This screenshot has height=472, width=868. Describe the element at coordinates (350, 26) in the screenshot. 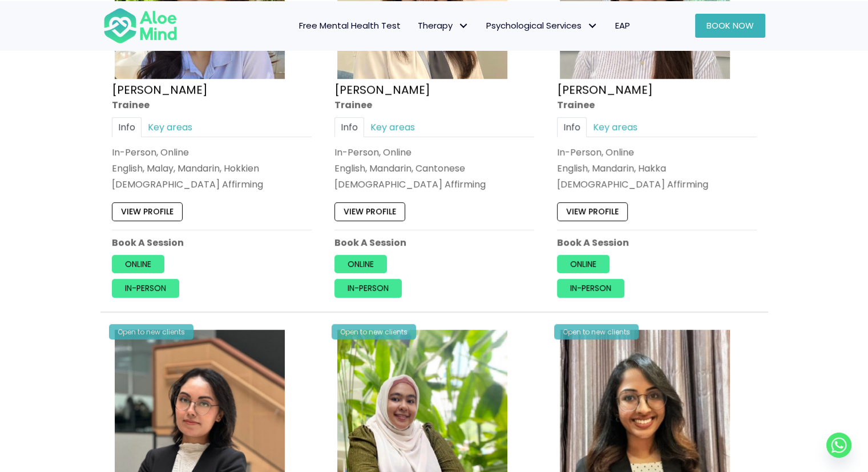

I see `a: Free Mental Health Test` at that location.